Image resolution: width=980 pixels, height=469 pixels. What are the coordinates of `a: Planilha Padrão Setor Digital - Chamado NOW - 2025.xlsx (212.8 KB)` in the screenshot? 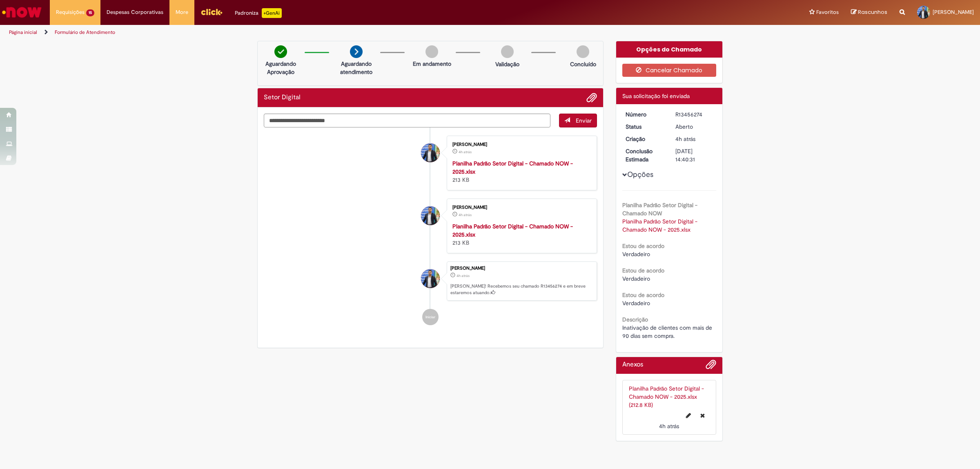 It's located at (666, 397).